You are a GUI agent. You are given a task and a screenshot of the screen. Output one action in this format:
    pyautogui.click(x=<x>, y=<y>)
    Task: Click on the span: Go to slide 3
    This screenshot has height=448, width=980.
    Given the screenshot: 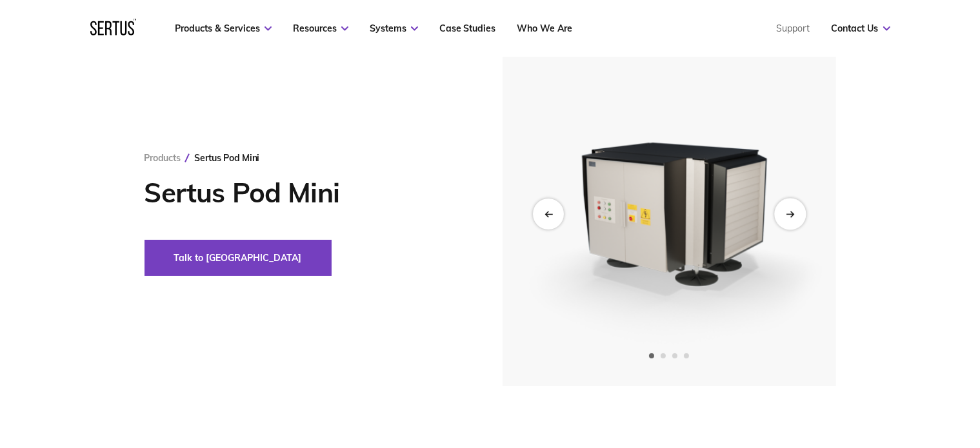 What is the action you would take?
    pyautogui.click(x=675, y=356)
    